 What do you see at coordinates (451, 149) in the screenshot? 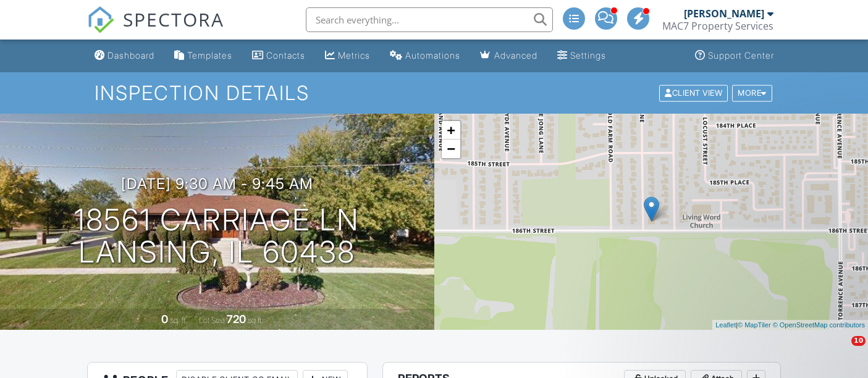
I see `a: Zoom out` at bounding box center [451, 149].